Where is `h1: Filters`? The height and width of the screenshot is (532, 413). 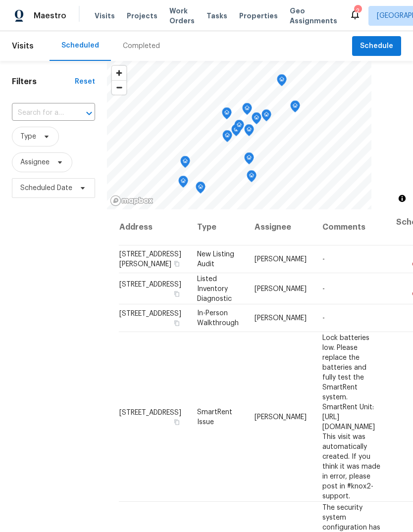
h1: Filters is located at coordinates (43, 82).